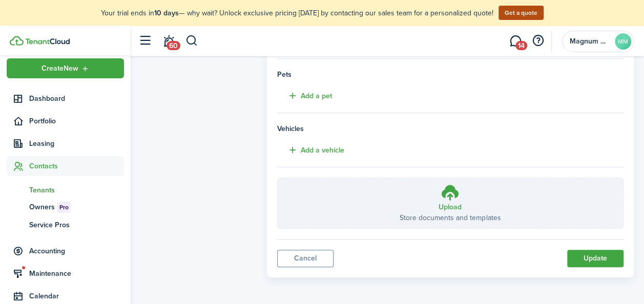 The width and height of the screenshot is (644, 304). I want to click on a: Messaging, so click(515, 41).